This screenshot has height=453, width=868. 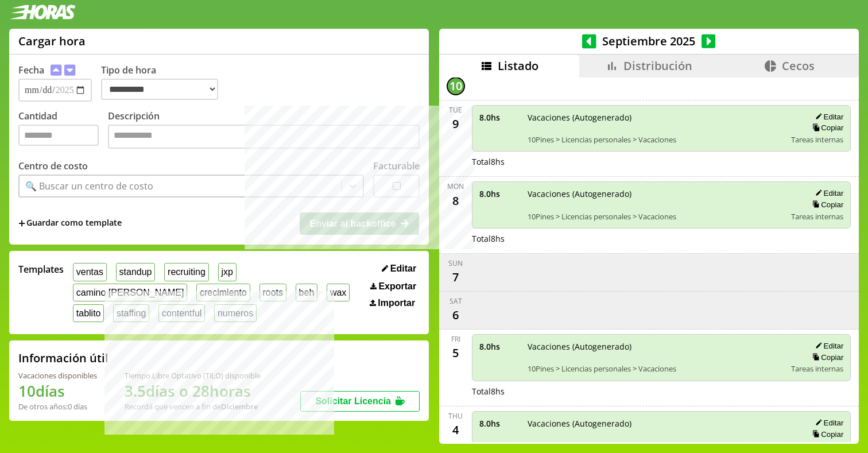 What do you see at coordinates (273, 292) in the screenshot?
I see `button: roots` at bounding box center [273, 292].